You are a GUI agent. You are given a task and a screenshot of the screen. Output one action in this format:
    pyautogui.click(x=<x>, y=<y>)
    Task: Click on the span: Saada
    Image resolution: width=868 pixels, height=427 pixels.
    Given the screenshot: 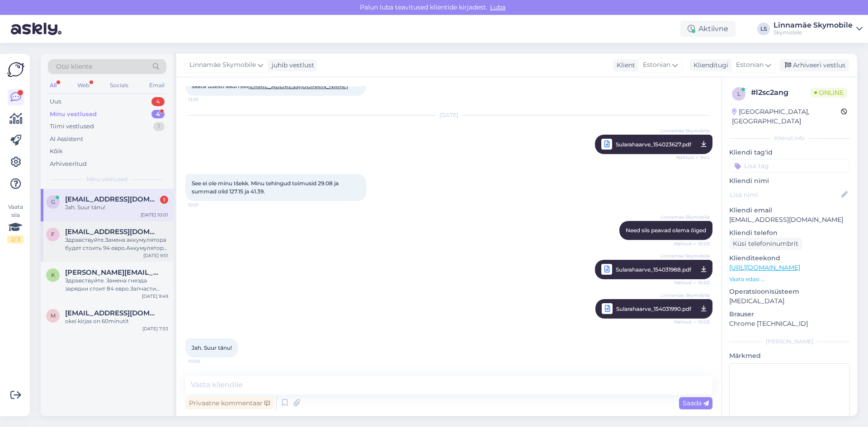 What is the action you would take?
    pyautogui.click(x=696, y=403)
    